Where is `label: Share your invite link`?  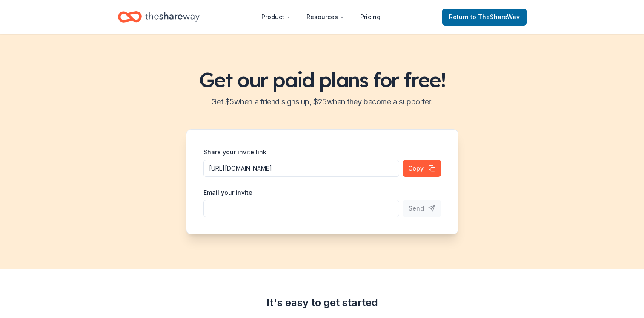 label: Share your invite link is located at coordinates (235, 152).